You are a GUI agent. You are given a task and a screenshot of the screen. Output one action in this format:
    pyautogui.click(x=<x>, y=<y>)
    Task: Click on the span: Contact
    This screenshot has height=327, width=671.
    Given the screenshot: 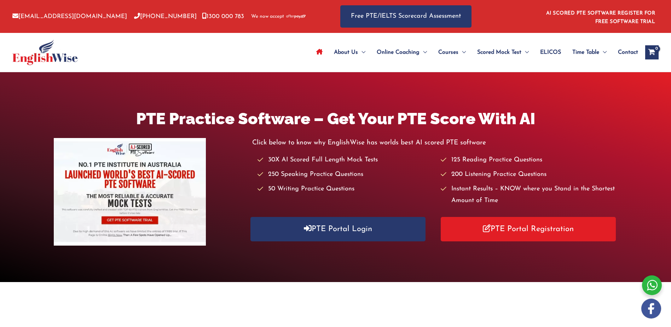 What is the action you would take?
    pyautogui.click(x=627, y=52)
    